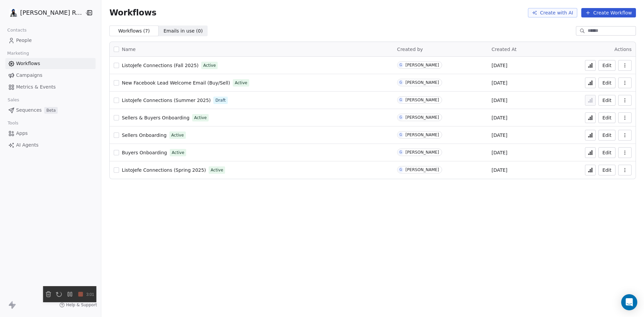 The height and width of the screenshot is (317, 644). I want to click on a: Sellers Onboarding, so click(144, 135).